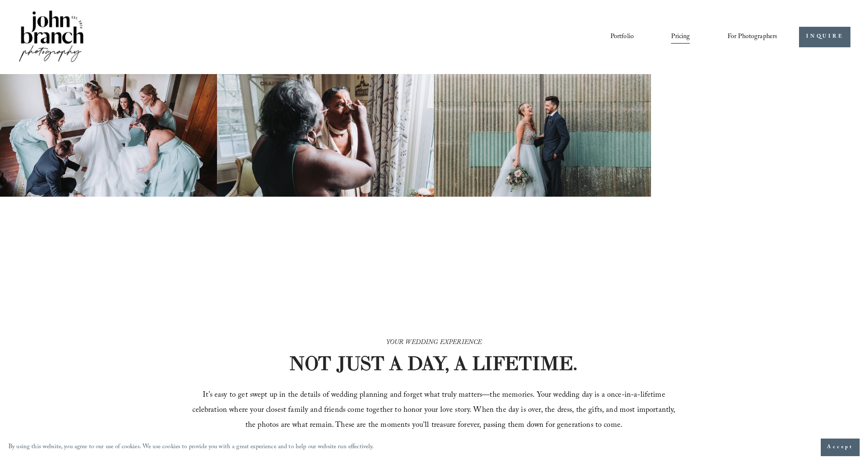  I want to click on strong: NOT JUST A DAY, A LIFETIME., so click(434, 363).